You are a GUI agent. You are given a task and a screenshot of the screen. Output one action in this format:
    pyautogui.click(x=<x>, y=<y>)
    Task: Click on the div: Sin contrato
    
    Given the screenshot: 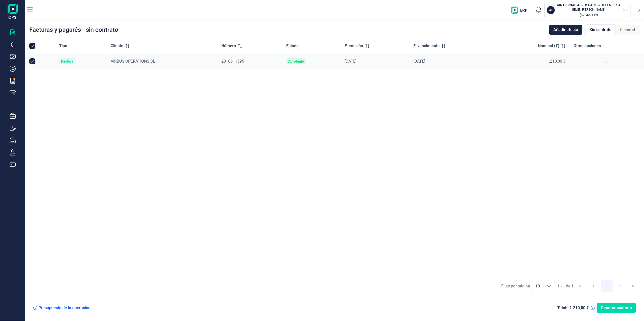 What is the action you would take?
    pyautogui.click(x=600, y=30)
    